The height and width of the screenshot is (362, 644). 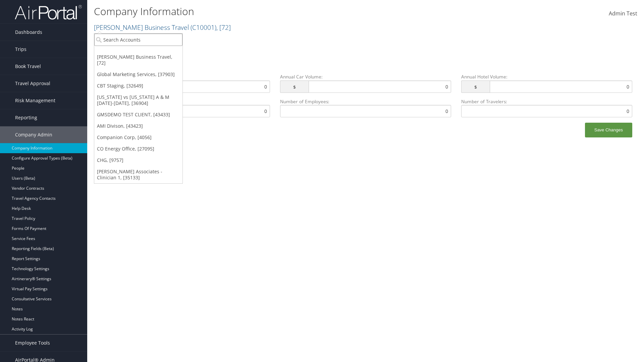 I want to click on span: Risk Management, so click(x=35, y=100).